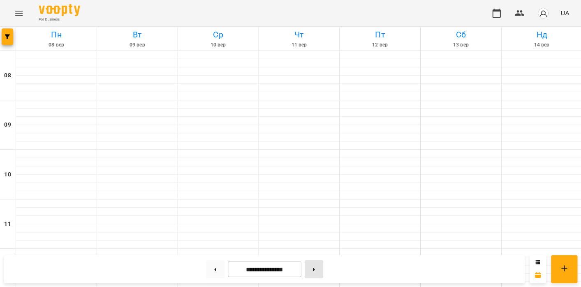 The height and width of the screenshot is (287, 581). I want to click on h6: 11, so click(8, 223).